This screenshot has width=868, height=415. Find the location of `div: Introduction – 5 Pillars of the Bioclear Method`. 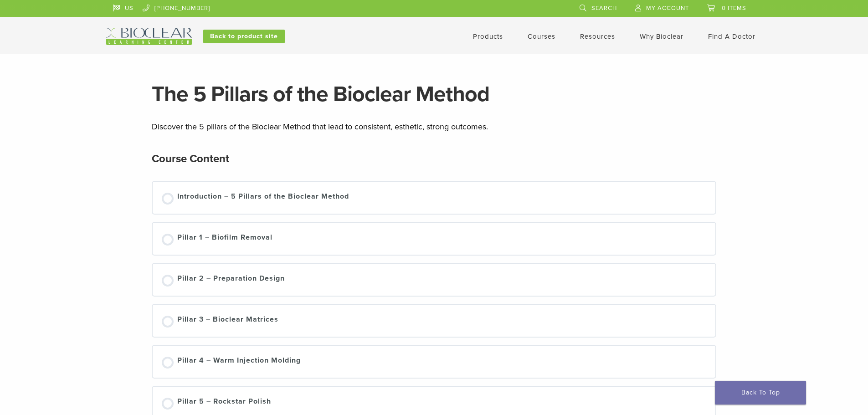

div: Introduction – 5 Pillars of the Bioclear Method is located at coordinates (263, 198).